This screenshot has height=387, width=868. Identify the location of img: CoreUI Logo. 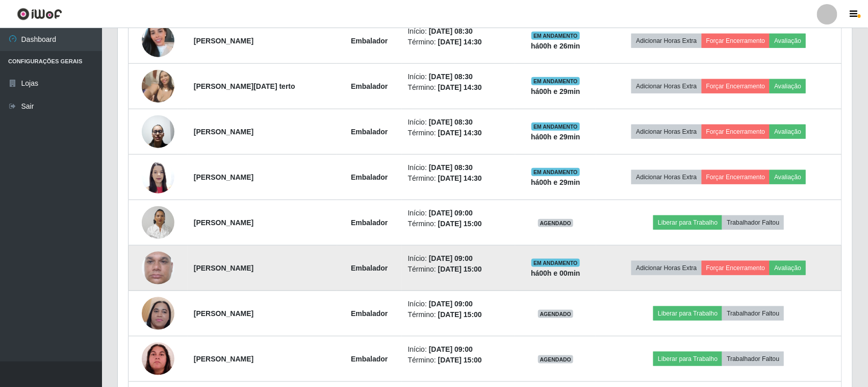
(39, 14).